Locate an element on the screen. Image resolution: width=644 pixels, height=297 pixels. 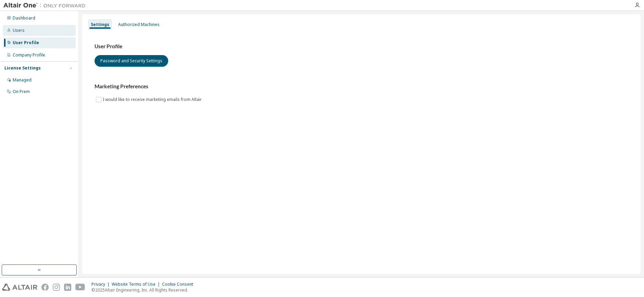
button: Password and Security Settings is located at coordinates (131, 61).